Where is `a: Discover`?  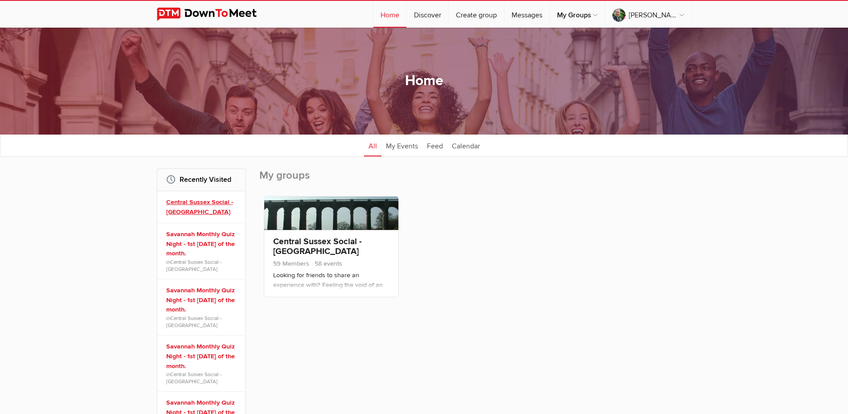
a: Discover is located at coordinates (427, 14).